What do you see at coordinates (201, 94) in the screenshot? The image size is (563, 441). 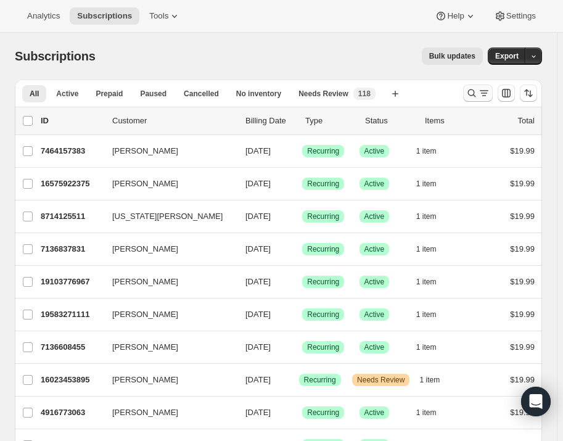 I see `span: Cancelled` at bounding box center [201, 94].